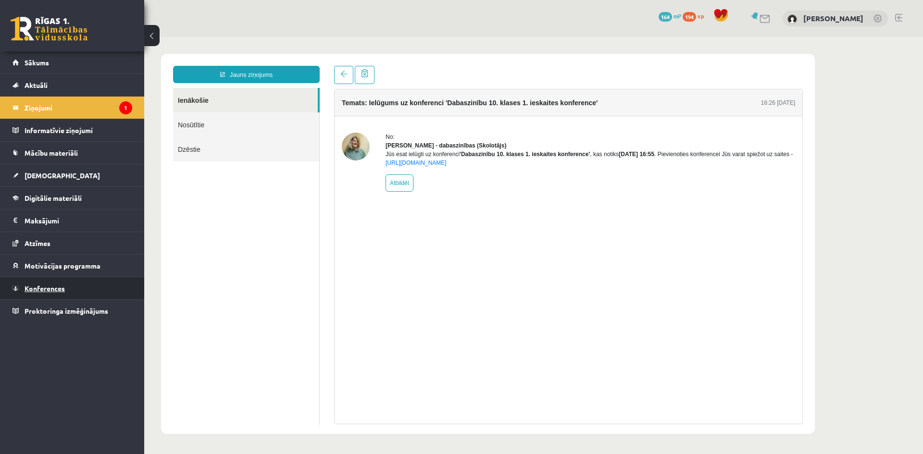 The image size is (923, 454). What do you see at coordinates (72, 130) in the screenshot?
I see `a: Informatīvie ziņojumi` at bounding box center [72, 130].